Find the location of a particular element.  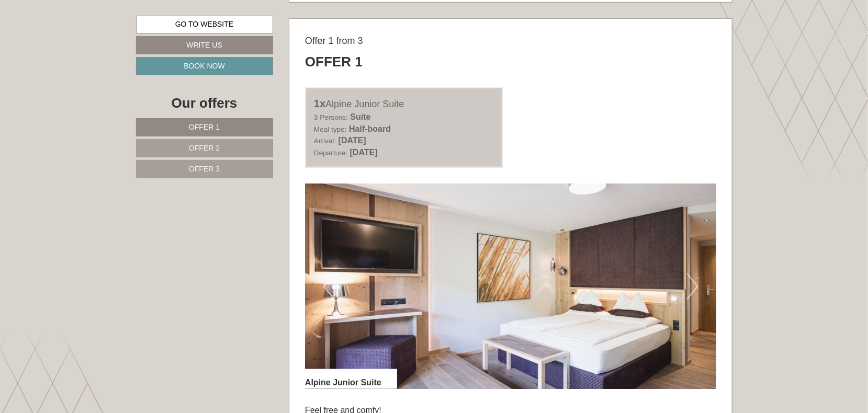

div: Our offers is located at coordinates (205, 103).